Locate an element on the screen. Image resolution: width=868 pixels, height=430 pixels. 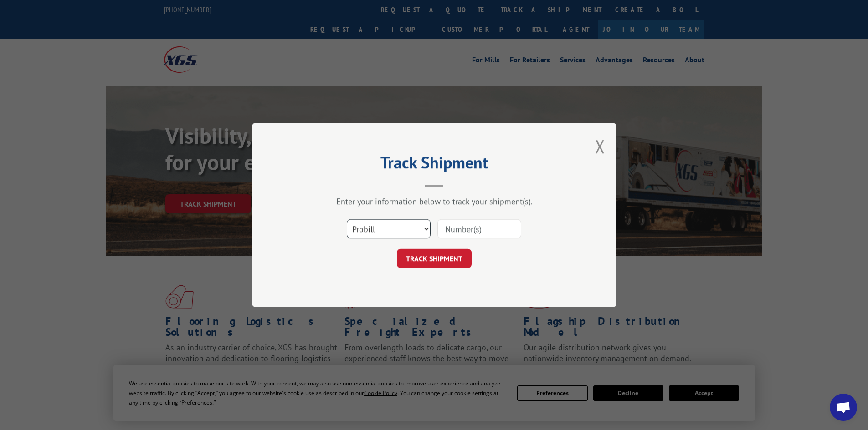
button: Close modal is located at coordinates (600, 147).